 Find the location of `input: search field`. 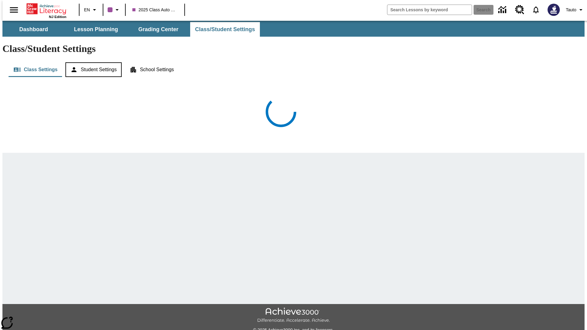

input: search field is located at coordinates (429, 10).